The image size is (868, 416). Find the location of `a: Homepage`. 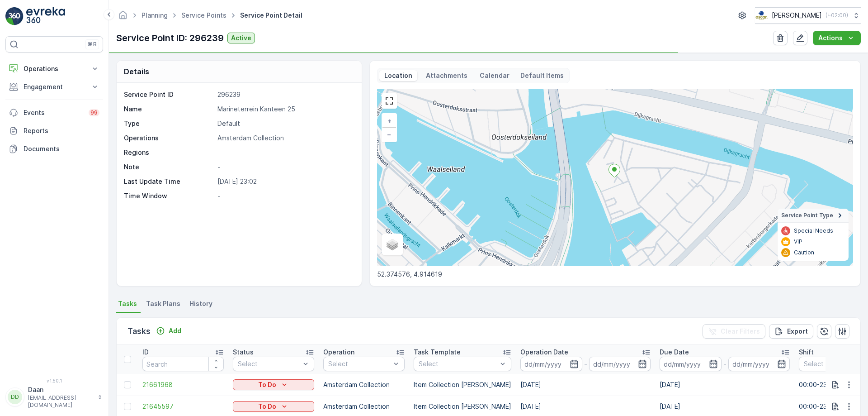

a: Homepage is located at coordinates (123, 17).